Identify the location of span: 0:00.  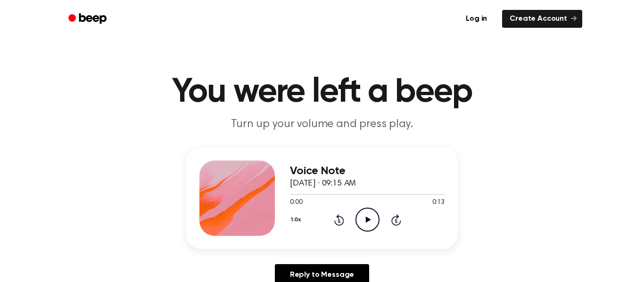
(296, 203).